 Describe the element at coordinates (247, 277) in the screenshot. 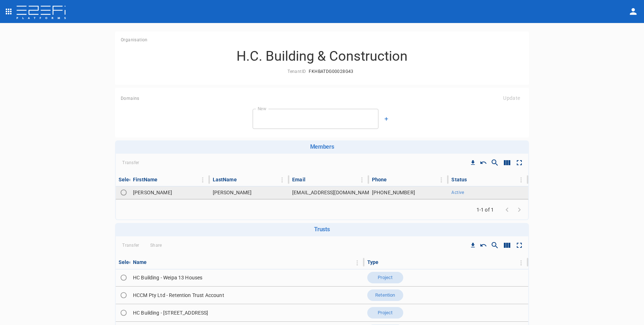

I see `td: HC Building - Weipa 13 Houses` at that location.